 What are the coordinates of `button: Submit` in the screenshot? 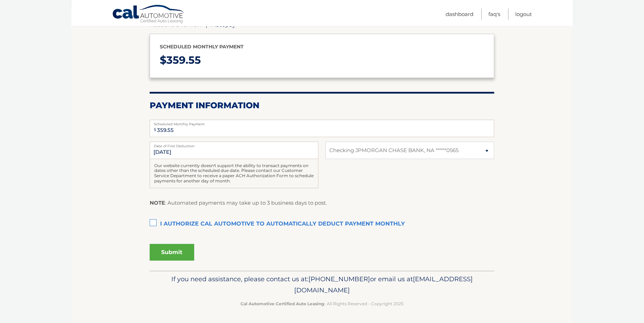 It's located at (172, 252).